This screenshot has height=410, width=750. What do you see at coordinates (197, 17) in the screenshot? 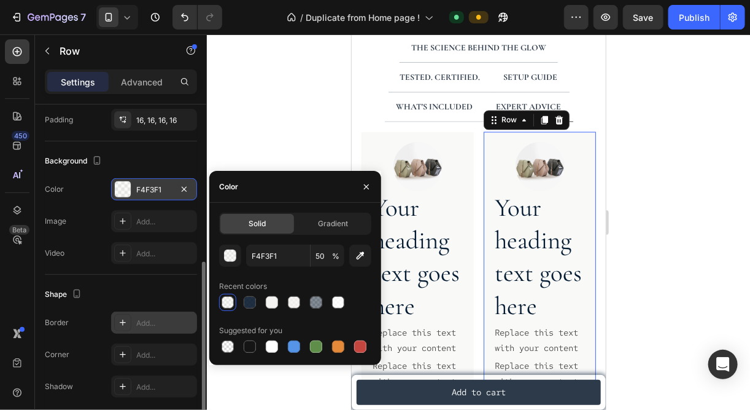
I see `div: Undo/Redo` at bounding box center [197, 17].